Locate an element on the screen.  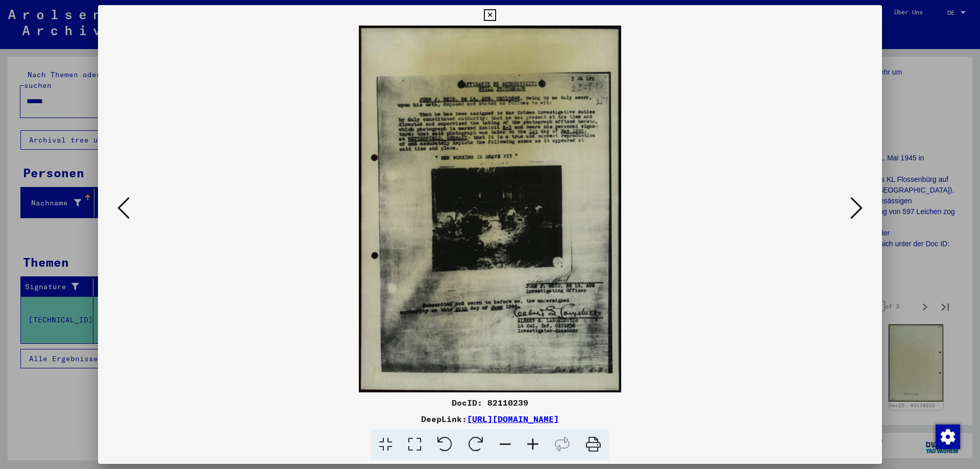
div: DeepLink: is located at coordinates (490, 419).